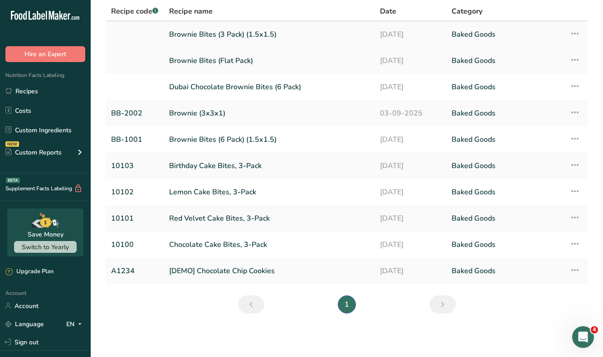  I want to click on span: Category, so click(467, 11).